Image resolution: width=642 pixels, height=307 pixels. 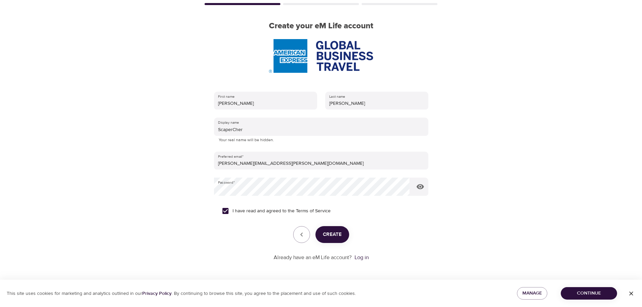 I want to click on a: Log in, so click(x=362, y=258).